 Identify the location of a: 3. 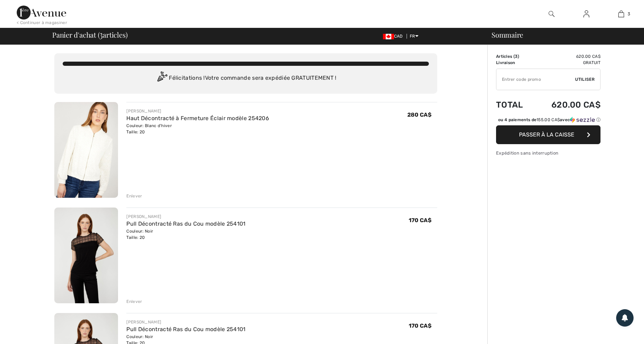
(621, 14).